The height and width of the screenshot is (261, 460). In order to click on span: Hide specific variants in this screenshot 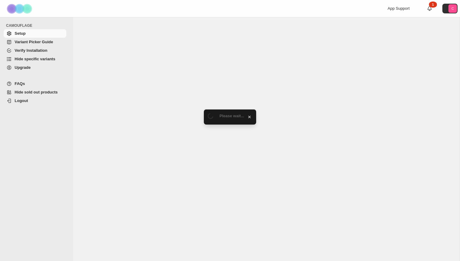, I will do `click(35, 59)`.